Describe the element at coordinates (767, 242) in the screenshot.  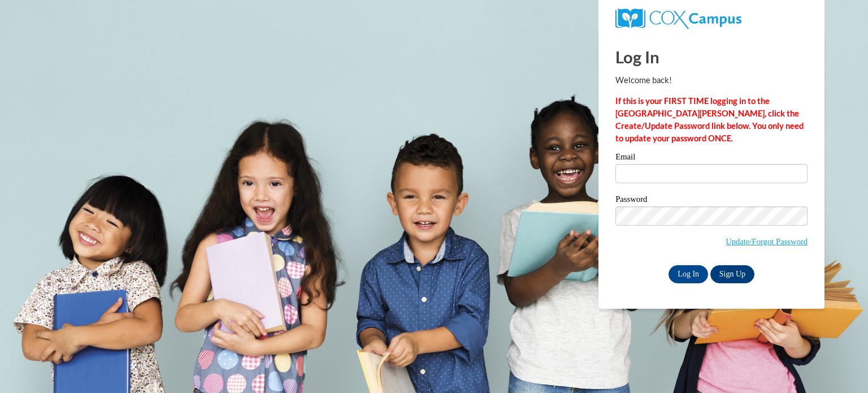
I see `a: Update/Forgot Password` at that location.